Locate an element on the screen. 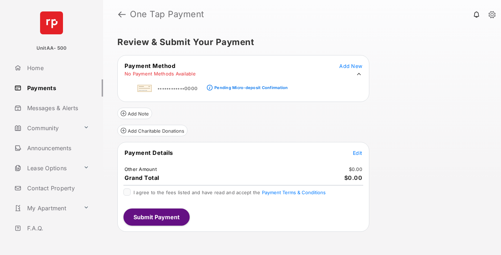 This screenshot has height=255, width=501. p: UnitAA- 500 is located at coordinates (51, 48).